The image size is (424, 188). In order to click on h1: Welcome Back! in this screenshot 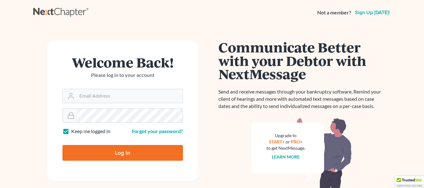, I will do `click(123, 62)`.